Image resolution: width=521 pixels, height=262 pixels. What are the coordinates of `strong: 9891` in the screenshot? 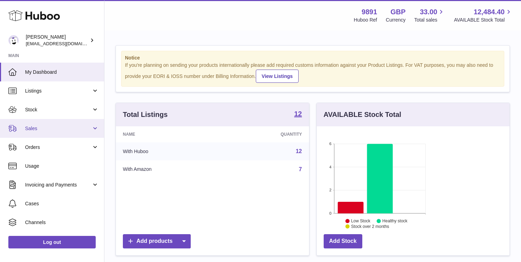 It's located at (370, 12).